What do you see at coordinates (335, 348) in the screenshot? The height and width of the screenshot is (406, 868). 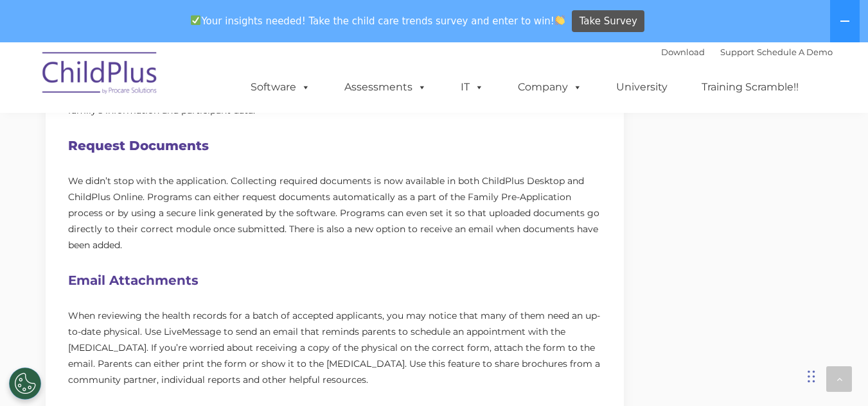 I see `p: When reviewing the health records for a batch of accepted applicants, you may notice that many of...` at bounding box center [335, 348].